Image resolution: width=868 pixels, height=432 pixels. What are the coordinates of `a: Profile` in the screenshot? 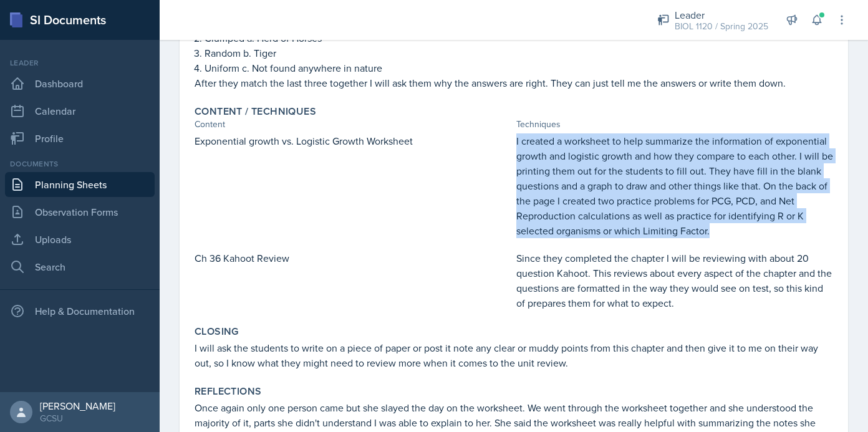 It's located at (80, 139).